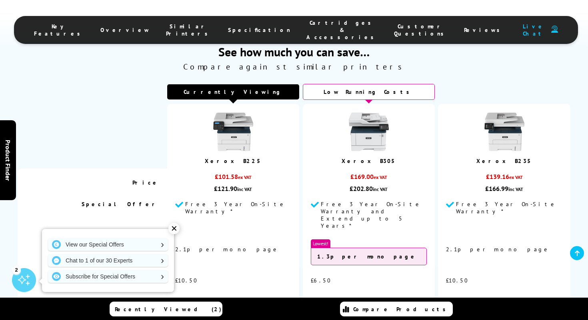 The width and height of the screenshot is (588, 320). What do you see at coordinates (504, 132) in the screenshot?
I see `img: Xerox-B235-Front-Main-Small.jpg` at bounding box center [504, 132].